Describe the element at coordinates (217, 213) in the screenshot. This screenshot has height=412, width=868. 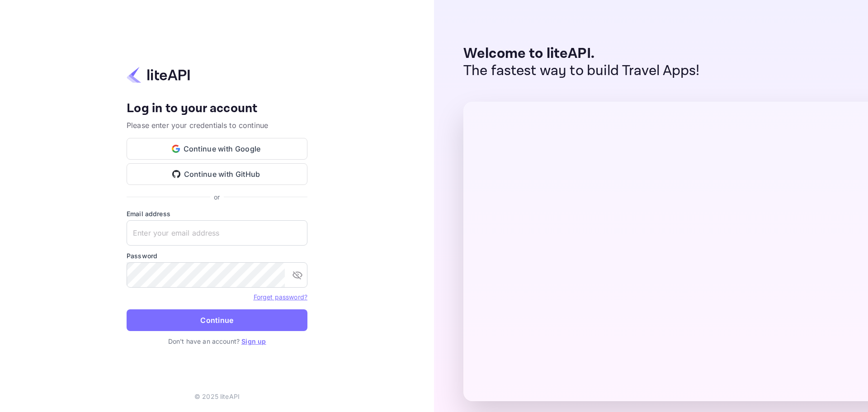
I see `label: Email address` at that location.